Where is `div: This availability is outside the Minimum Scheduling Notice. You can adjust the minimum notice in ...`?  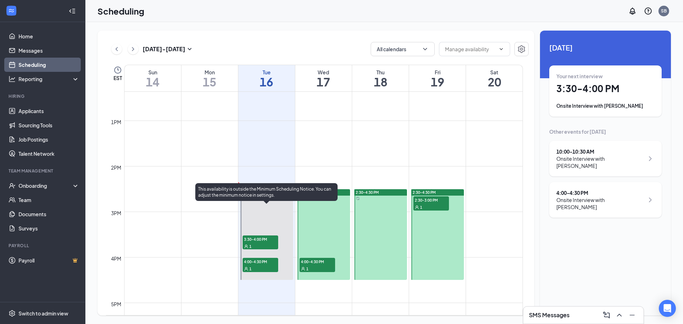 div: This availability is outside the Minimum Scheduling Notice. You can adjust the minimum notice in ... is located at coordinates (267, 192).